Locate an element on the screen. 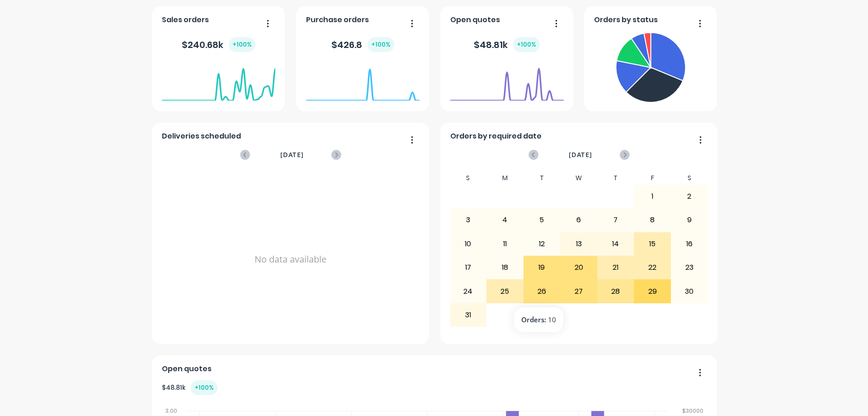 This screenshot has width=868, height=416. div: 5 is located at coordinates (542, 220).